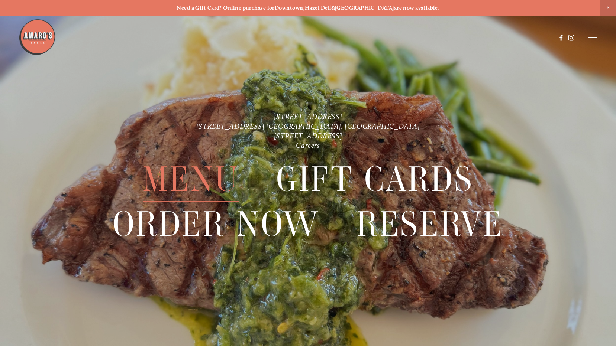 The width and height of the screenshot is (616, 346). I want to click on a: Gift Cards, so click(374, 179).